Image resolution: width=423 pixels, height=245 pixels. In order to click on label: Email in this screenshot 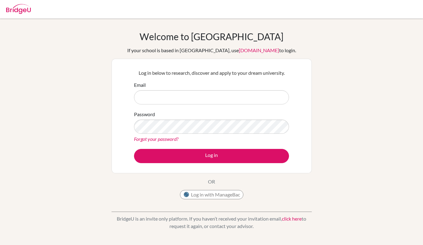, I will do `click(140, 85)`.